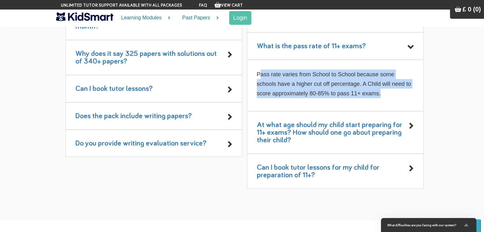  What do you see at coordinates (318, 171) in the screenshot?
I see `a: Can I book tutor lessons for my child for preparation of 11+?` at bounding box center [318, 171].